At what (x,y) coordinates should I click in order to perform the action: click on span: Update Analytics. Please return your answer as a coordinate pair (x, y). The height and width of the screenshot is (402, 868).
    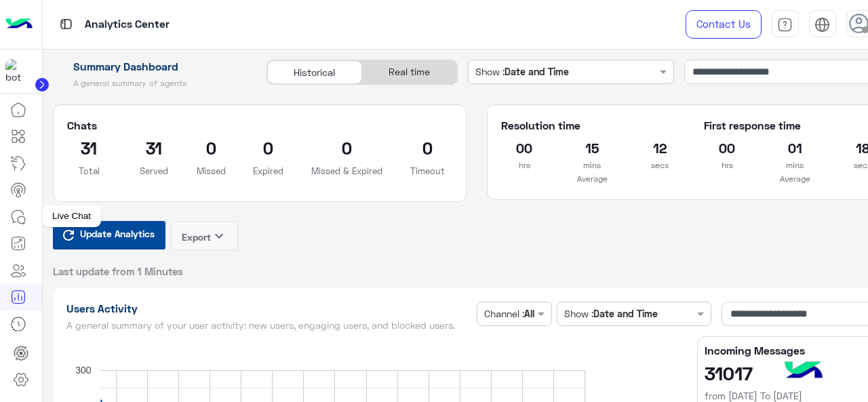
    Looking at the image, I should click on (117, 233).